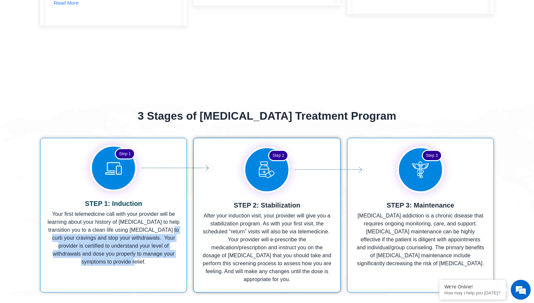  I want to click on textarea: Type your message and hit 'Enter', so click(65, 193).